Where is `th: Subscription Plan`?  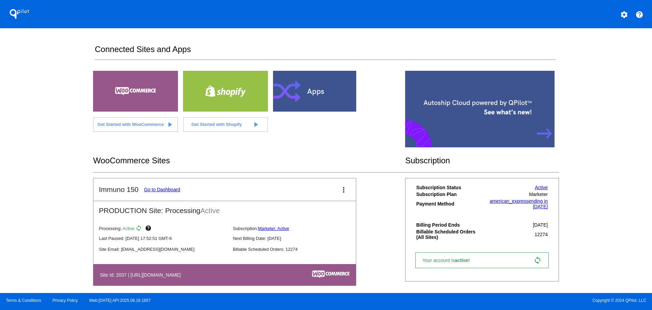 th: Subscription Plan is located at coordinates (448, 194).